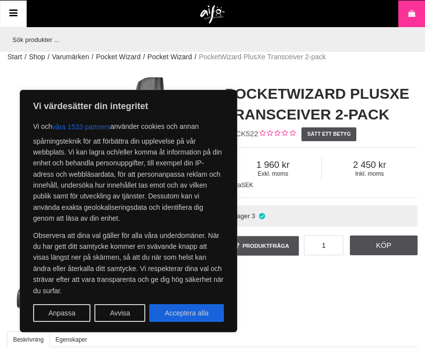 This screenshot has width=425, height=352. Describe the element at coordinates (129, 171) in the screenshot. I see `p: Vi och använder cookies och annan spårningsteknik för att förbättra din upplevelse på vår webbpla...` at that location.